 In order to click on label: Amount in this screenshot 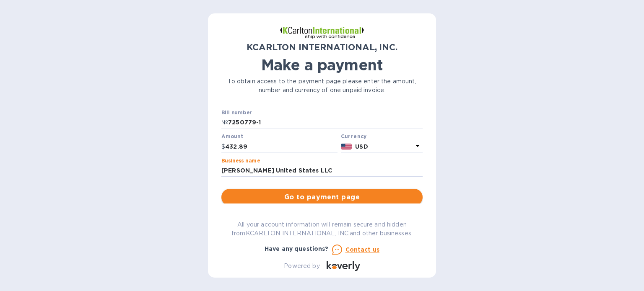, I will do `click(232, 137)`.